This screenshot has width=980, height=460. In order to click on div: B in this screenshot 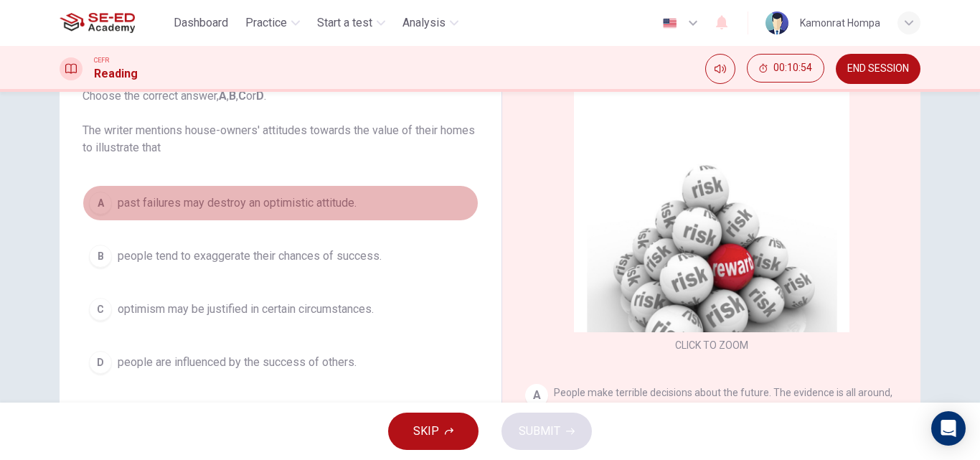, I will do `click(100, 256)`.